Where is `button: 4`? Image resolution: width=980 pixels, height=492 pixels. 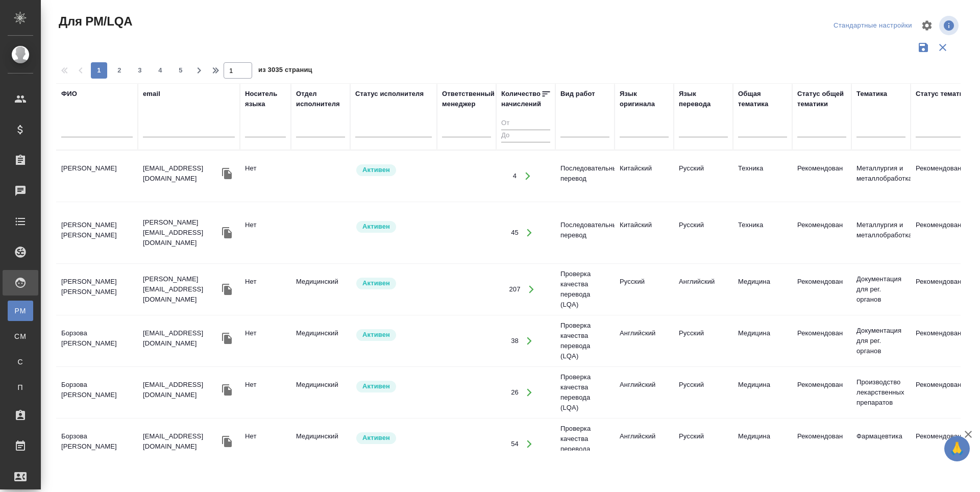
button: 4 is located at coordinates (160, 70).